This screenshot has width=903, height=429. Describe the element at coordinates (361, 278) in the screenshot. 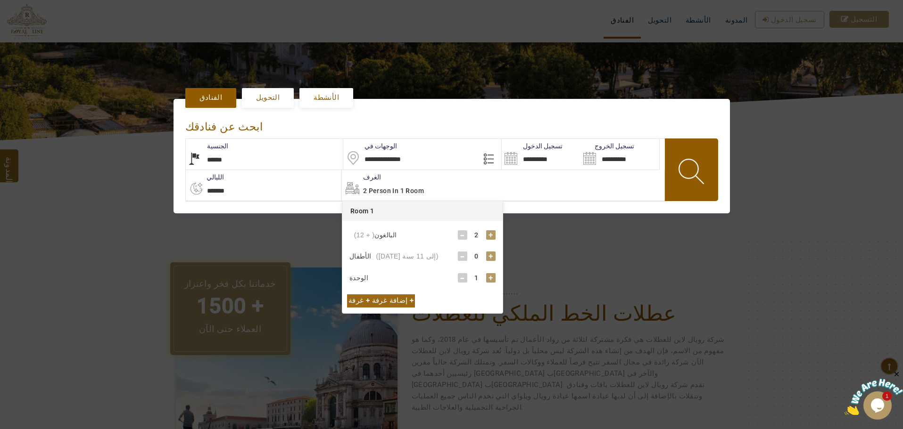

I see `div: الوحدة` at that location.